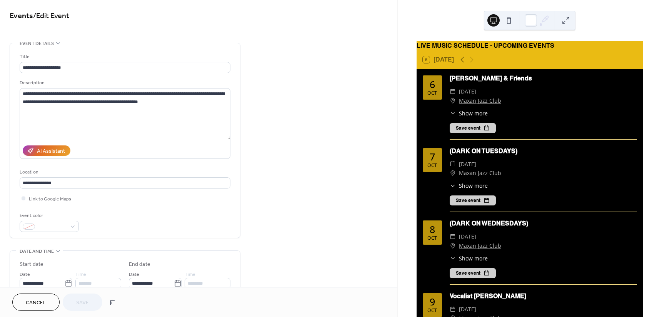  What do you see at coordinates (50, 199) in the screenshot?
I see `span: Link to Google Maps` at bounding box center [50, 199].